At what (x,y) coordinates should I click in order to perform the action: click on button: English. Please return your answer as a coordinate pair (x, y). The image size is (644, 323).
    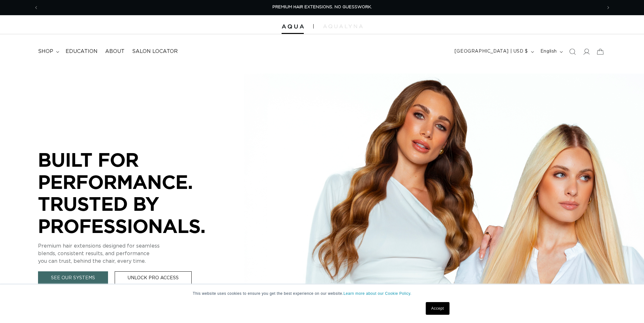
    Looking at the image, I should click on (551, 52).